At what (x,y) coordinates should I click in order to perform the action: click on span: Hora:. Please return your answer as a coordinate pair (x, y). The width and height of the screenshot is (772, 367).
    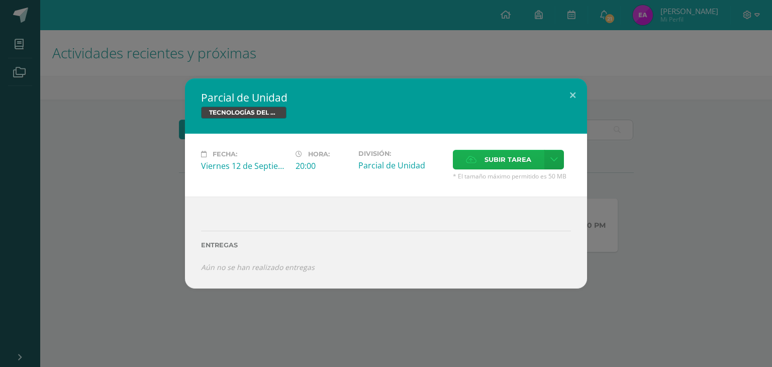
    Looking at the image, I should click on (319, 154).